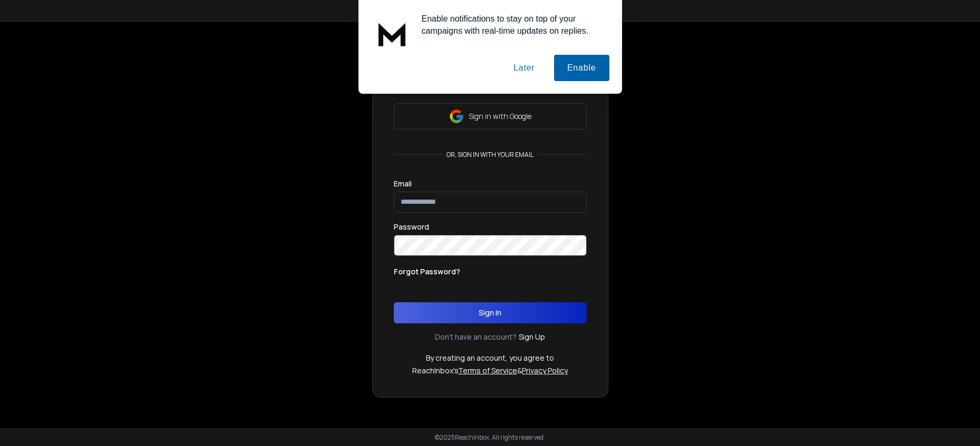 The height and width of the screenshot is (446, 980). What do you see at coordinates (490, 313) in the screenshot?
I see `button: Sign In` at bounding box center [490, 313].